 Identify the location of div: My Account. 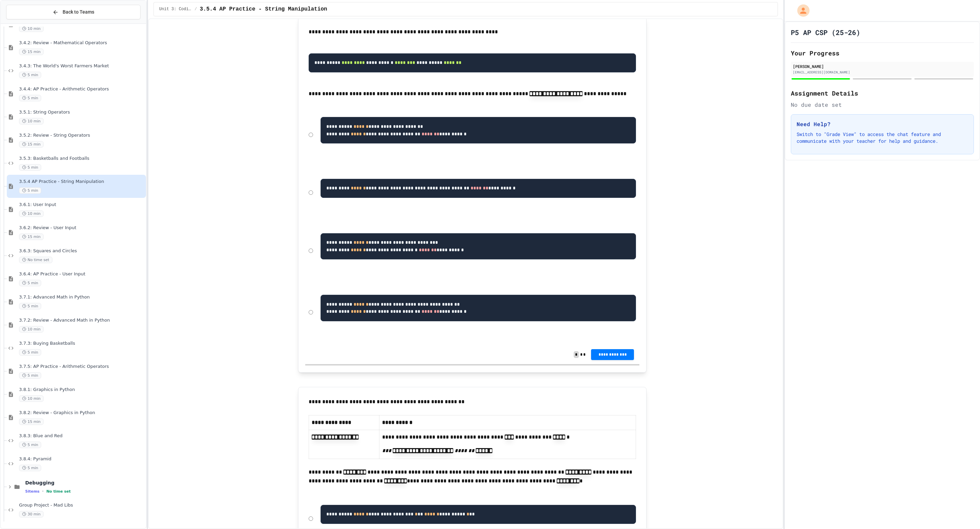
(801, 10).